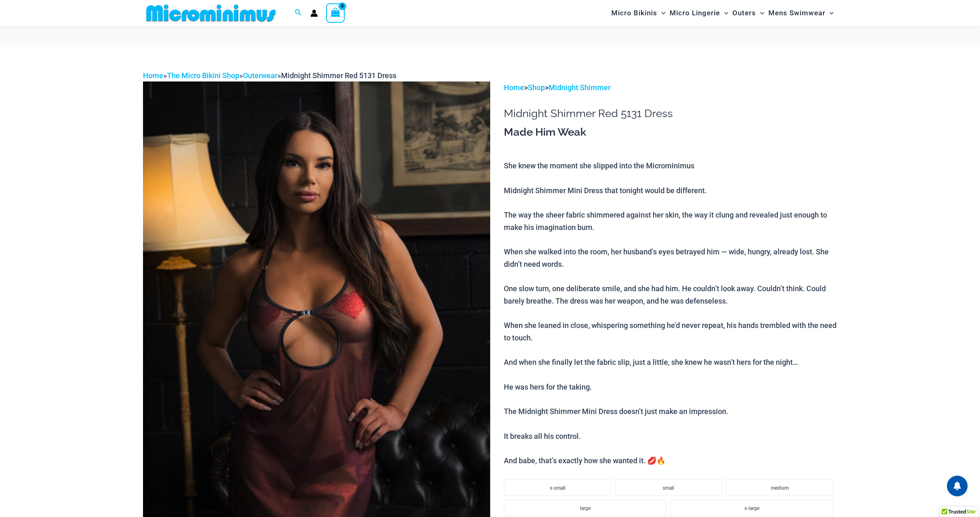 This screenshot has height=517, width=980. I want to click on a: Midnight Shimmer, so click(580, 87).